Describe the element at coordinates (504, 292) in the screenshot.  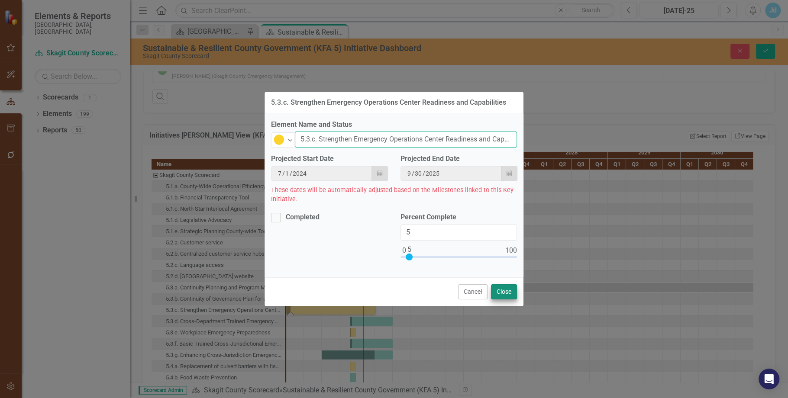
I see `button: Close` at that location.